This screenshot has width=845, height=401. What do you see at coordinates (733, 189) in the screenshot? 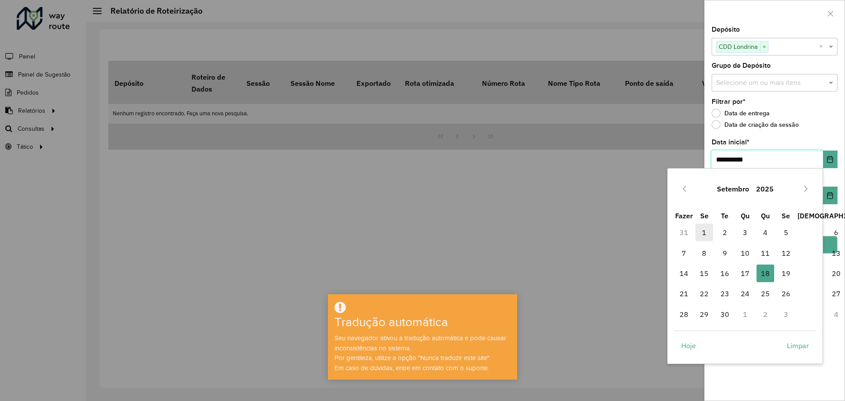
I see `font: Setembro` at bounding box center [733, 189].